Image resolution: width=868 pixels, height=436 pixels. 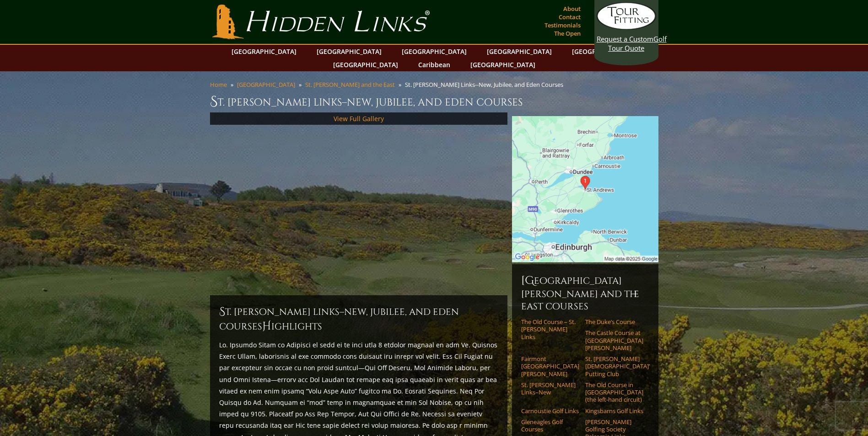 I want to click on a: Testimonials, so click(x=563, y=25).